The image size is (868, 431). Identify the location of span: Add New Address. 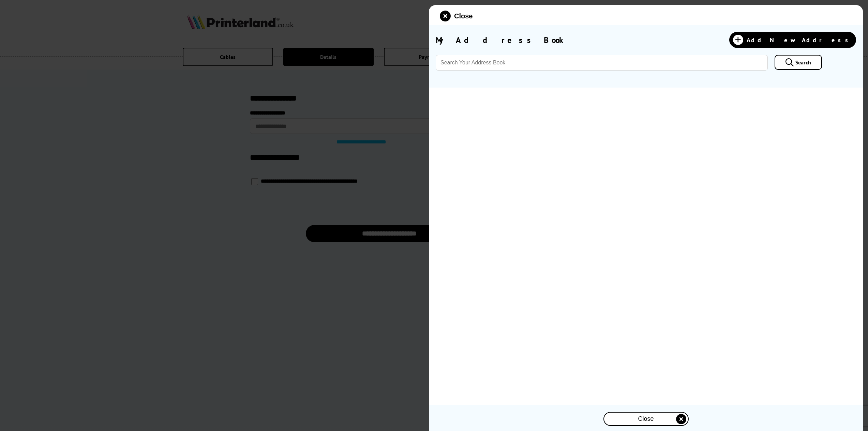
(799, 40).